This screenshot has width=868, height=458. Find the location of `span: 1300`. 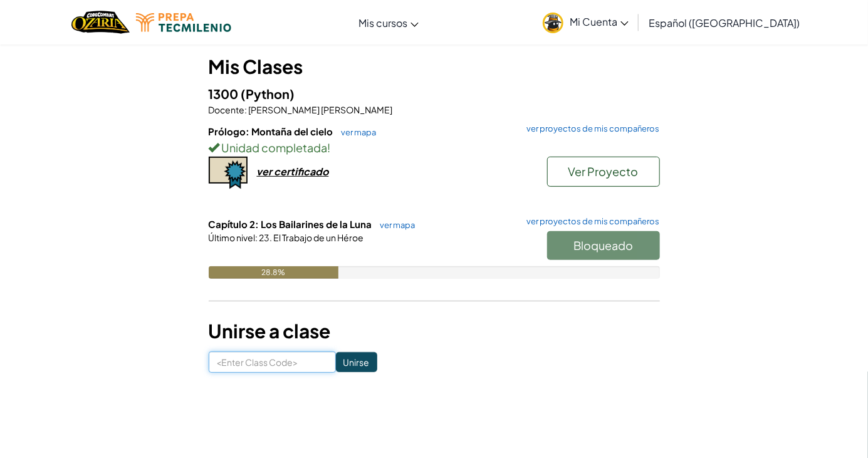

span: 1300 is located at coordinates (225, 94).